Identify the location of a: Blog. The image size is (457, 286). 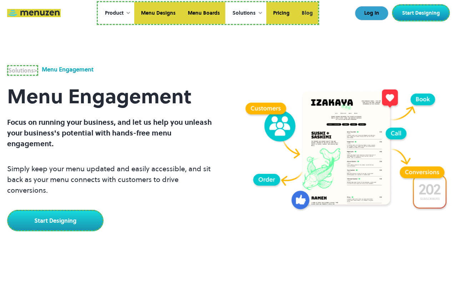
(306, 13).